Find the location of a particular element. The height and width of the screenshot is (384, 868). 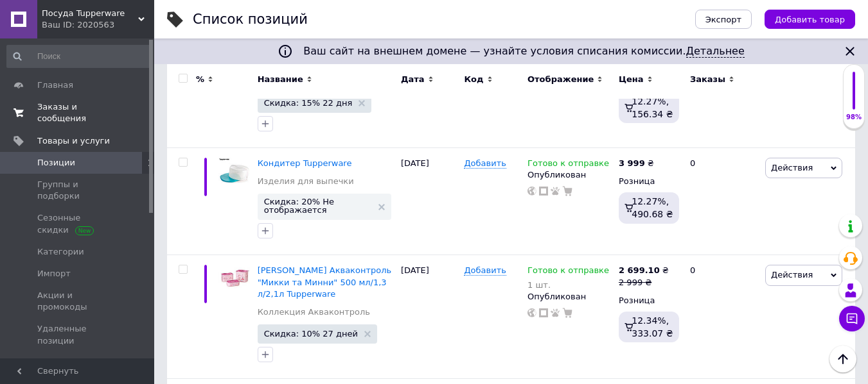

span: Категории is located at coordinates (61, 252).